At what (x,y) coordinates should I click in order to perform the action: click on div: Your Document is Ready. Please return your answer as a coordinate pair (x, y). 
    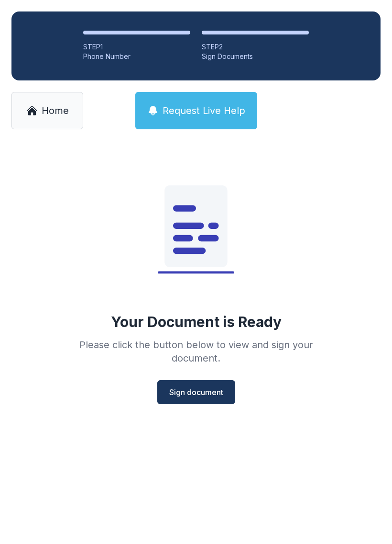
    Looking at the image, I should click on (196, 322).